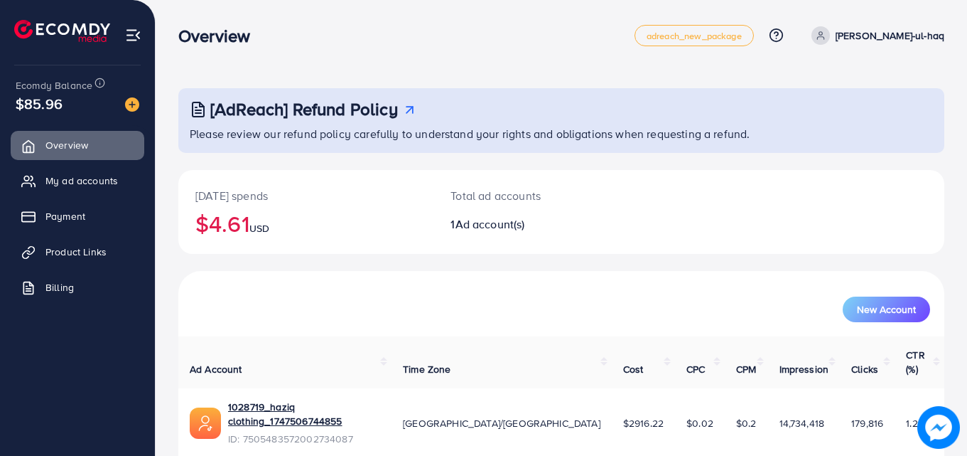  I want to click on span: 1.22, so click(915, 423).